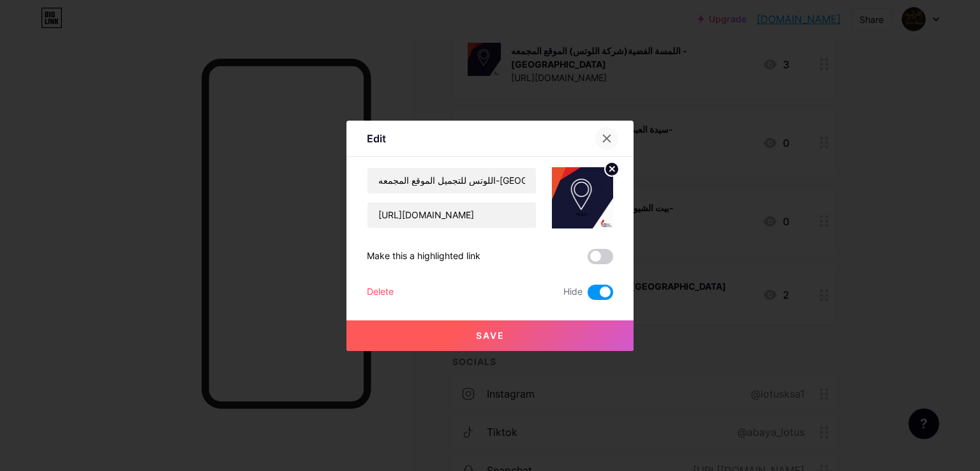 The width and height of the screenshot is (980, 471). I want to click on input: URL, so click(452, 215).